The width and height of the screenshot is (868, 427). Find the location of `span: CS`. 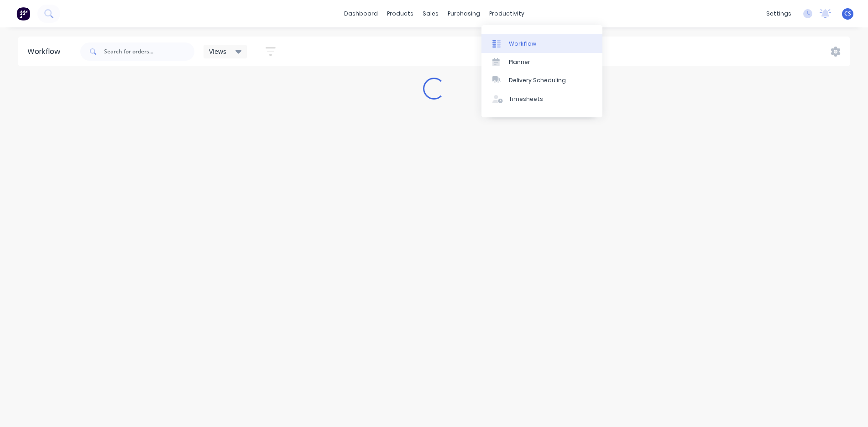

span: CS is located at coordinates (847, 14).